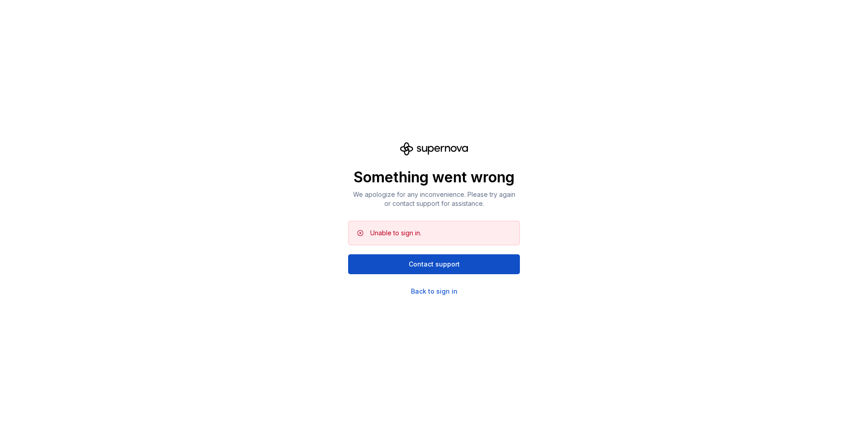 Image resolution: width=868 pixels, height=438 pixels. I want to click on a: Back to sign in, so click(434, 292).